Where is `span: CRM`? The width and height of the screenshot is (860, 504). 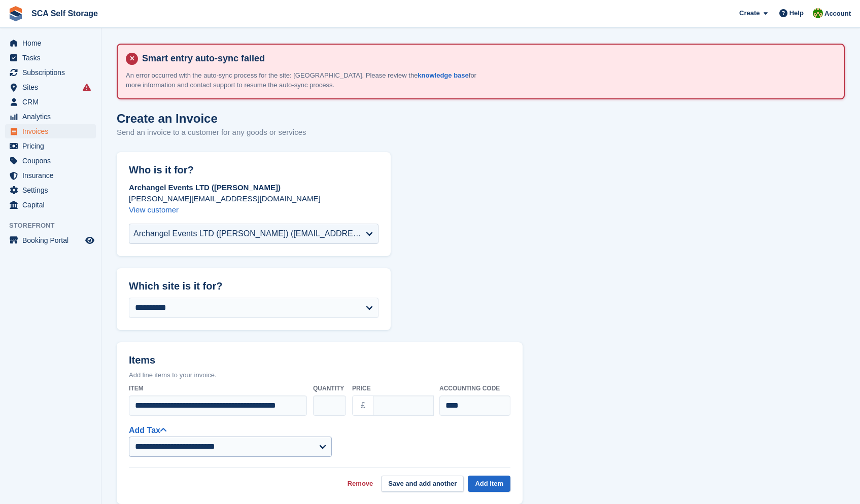
span: CRM is located at coordinates (53, 102).